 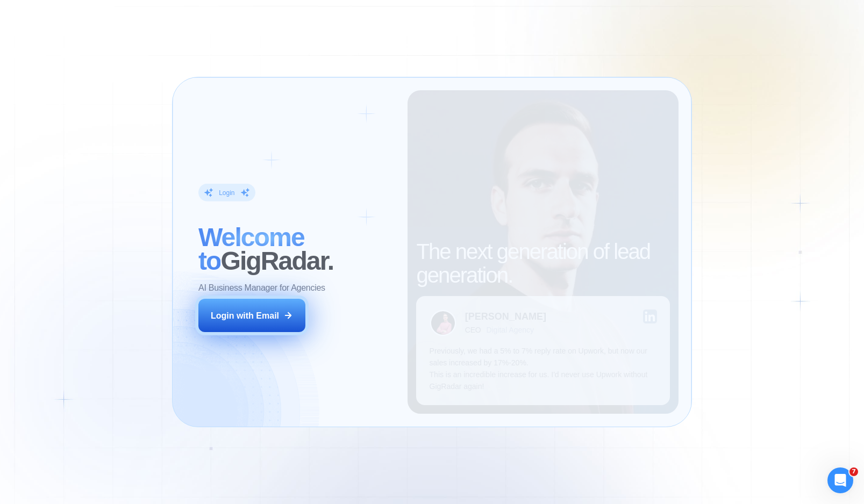 What do you see at coordinates (473, 330) in the screenshot?
I see `div: CEO` at bounding box center [473, 330].